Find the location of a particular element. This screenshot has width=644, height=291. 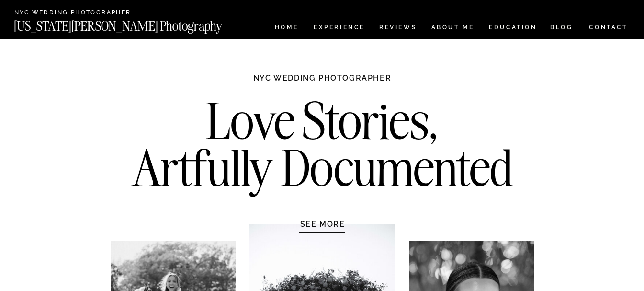

nav: EDUCATION is located at coordinates (513, 28).